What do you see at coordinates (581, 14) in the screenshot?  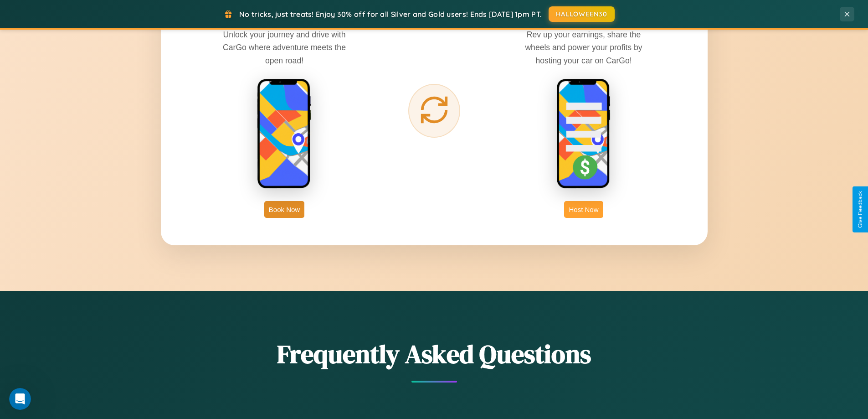 I see `button: HALLOWEEN30` at bounding box center [581, 14].